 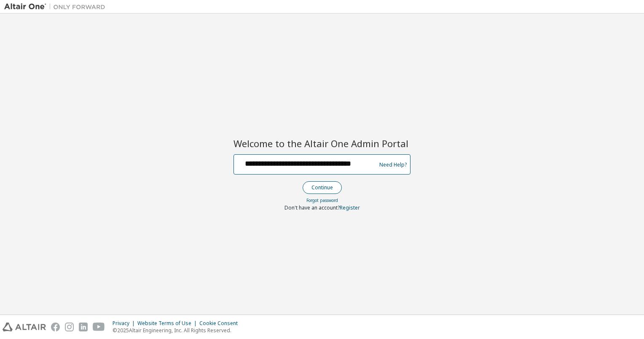 What do you see at coordinates (24, 327) in the screenshot?
I see `img: altair_logo.svg` at bounding box center [24, 327].